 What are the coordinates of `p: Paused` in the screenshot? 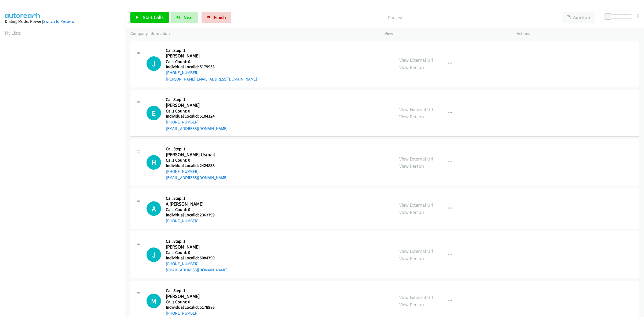 It's located at (395, 18).